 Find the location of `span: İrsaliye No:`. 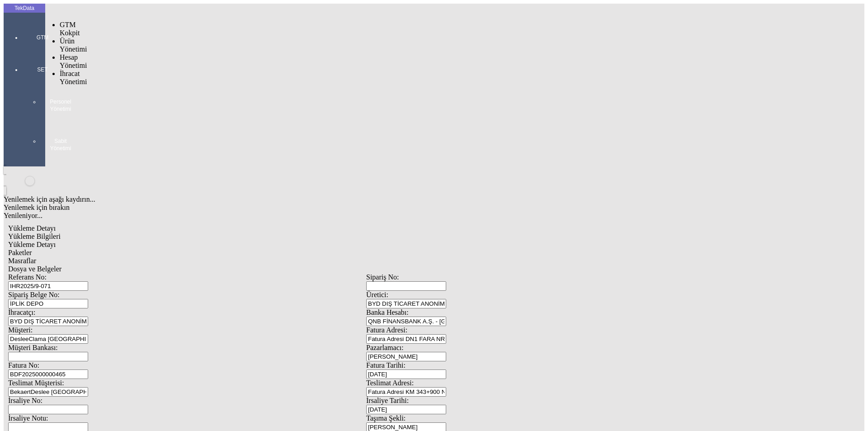

span: İrsaliye No: is located at coordinates (25, 400).